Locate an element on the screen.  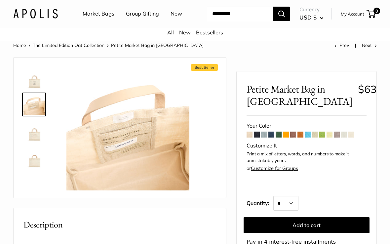
div: Customize It is located at coordinates (306, 146).